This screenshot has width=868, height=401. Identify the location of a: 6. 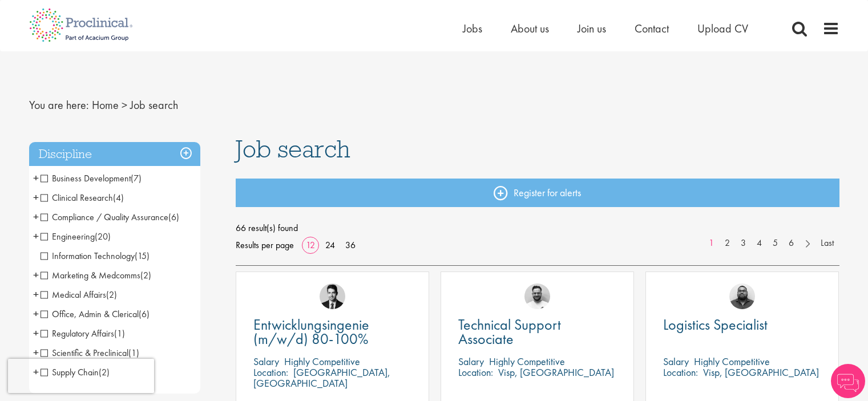
(791, 243).